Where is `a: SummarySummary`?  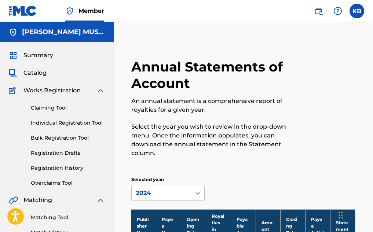 a: SummarySummary is located at coordinates (31, 55).